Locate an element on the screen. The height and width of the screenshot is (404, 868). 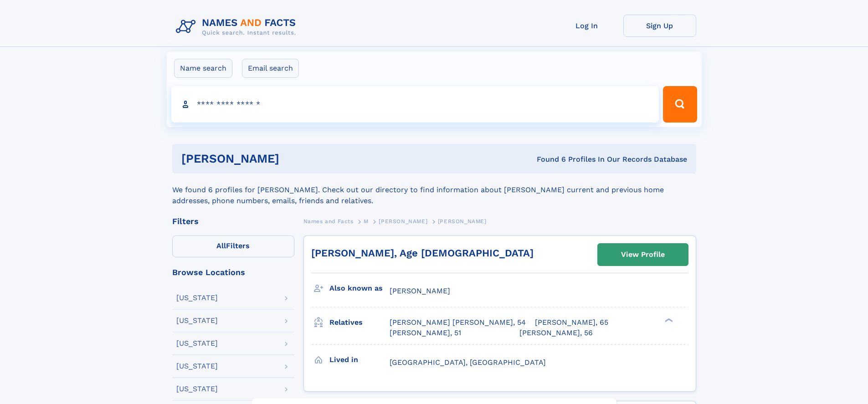
label: Name search is located at coordinates (203, 68).